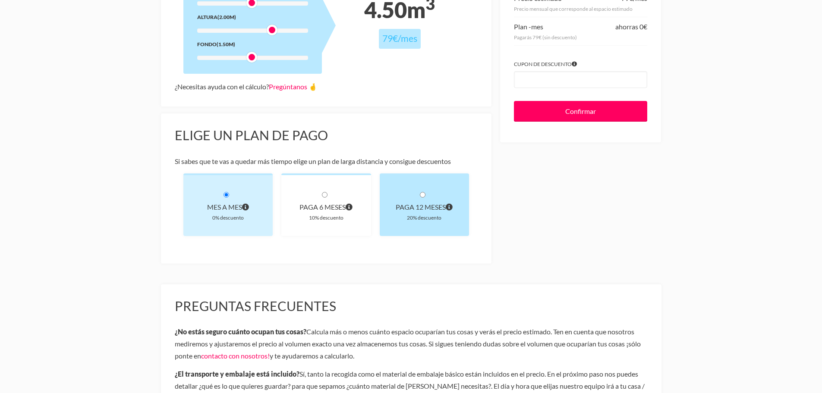  Describe the element at coordinates (226, 44) in the screenshot. I see `span: (1.50m)` at that location.